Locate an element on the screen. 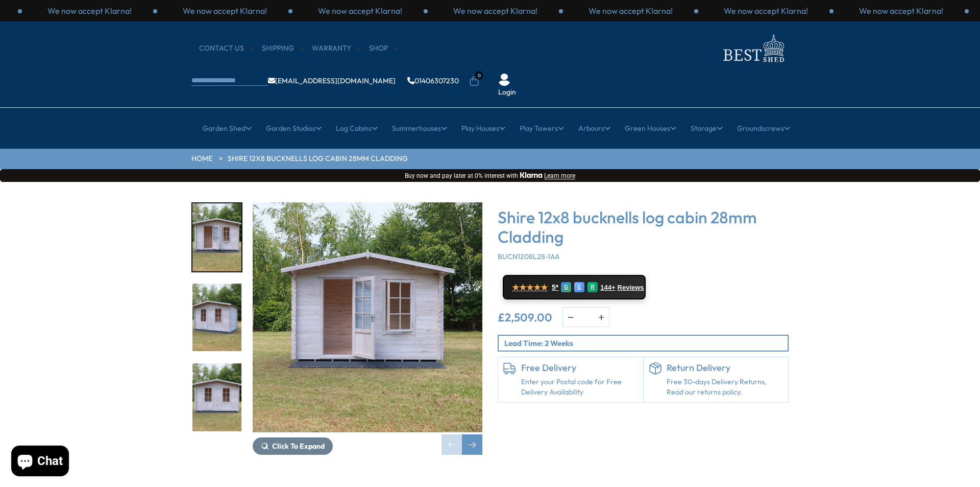 The width and height of the screenshot is (980, 487). div: Next slide is located at coordinates (472, 445).